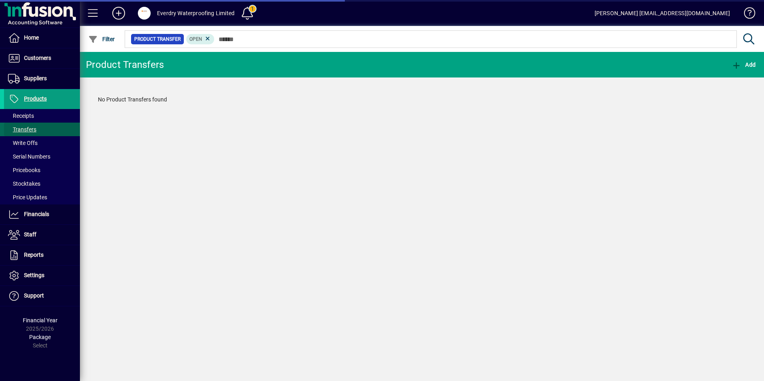  Describe the element at coordinates (746, 14) in the screenshot. I see `a: Knowledge Base` at that location.